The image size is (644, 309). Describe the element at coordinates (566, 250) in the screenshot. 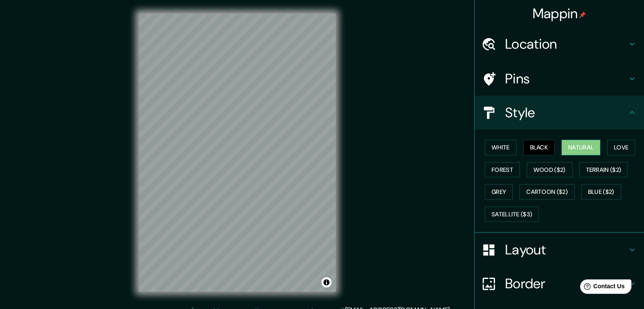

I see `h4: Layout` at that location.